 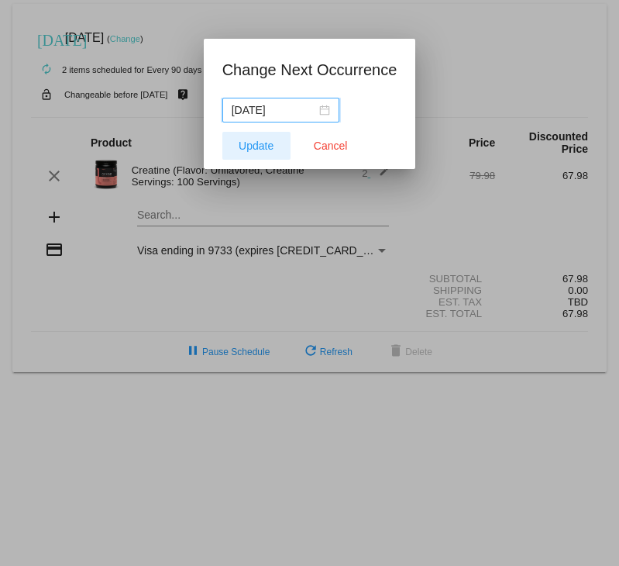 What do you see at coordinates (256, 146) in the screenshot?
I see `span: Update` at bounding box center [256, 146].